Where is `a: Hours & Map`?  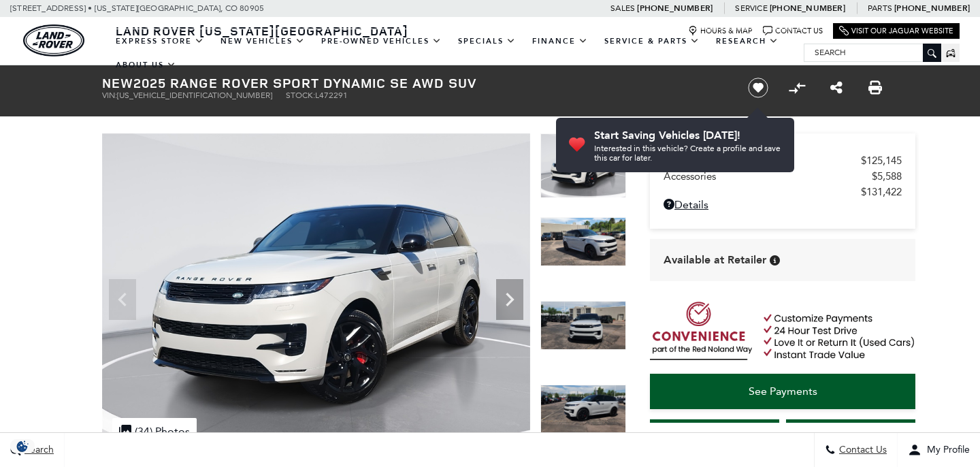
a: Hours & Map is located at coordinates (720, 31).